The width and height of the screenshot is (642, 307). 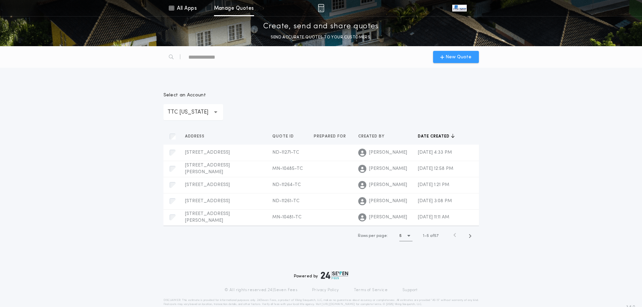 I want to click on button: Date created, so click(x=436, y=136).